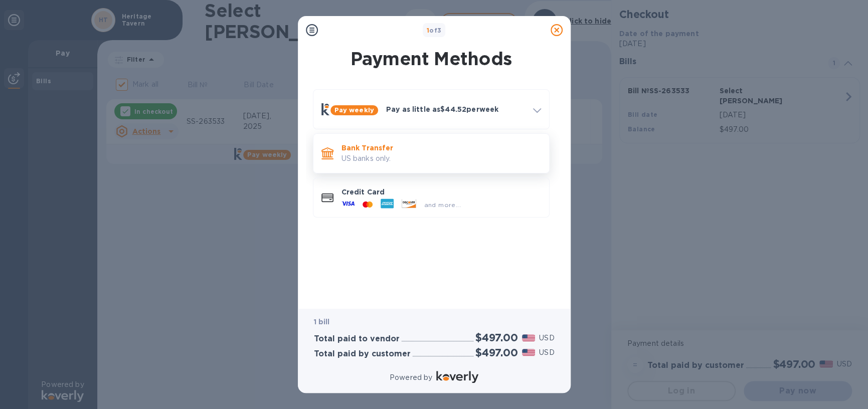 The image size is (868, 409). I want to click on b: Pay weekly, so click(354, 109).